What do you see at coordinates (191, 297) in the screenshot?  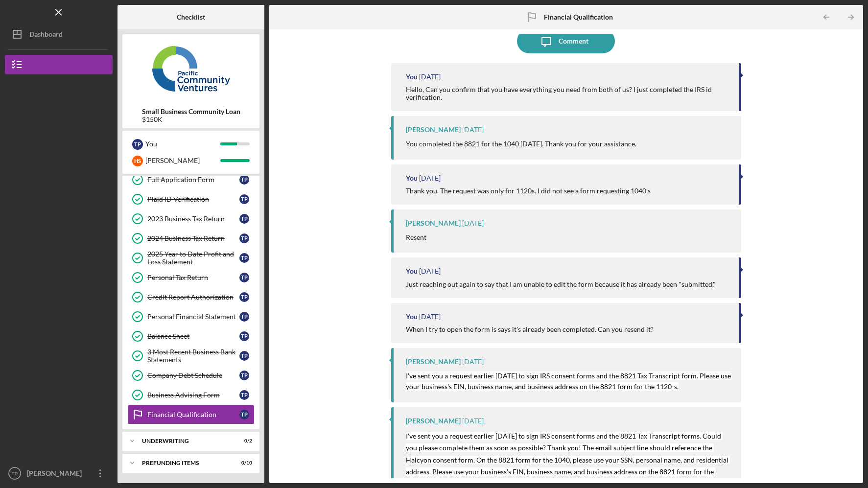 I see `a: Credit Report AuthorizationTP` at bounding box center [191, 297].